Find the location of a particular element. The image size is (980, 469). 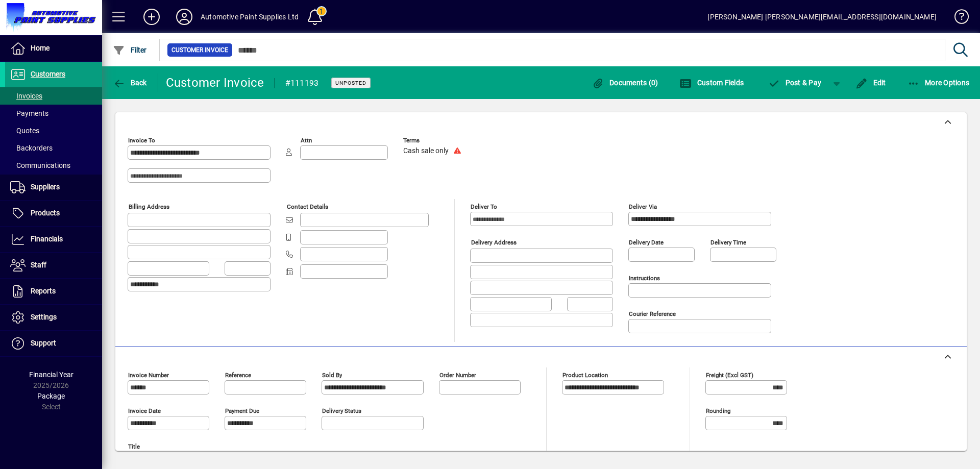

span: Quotes is located at coordinates (25, 131).